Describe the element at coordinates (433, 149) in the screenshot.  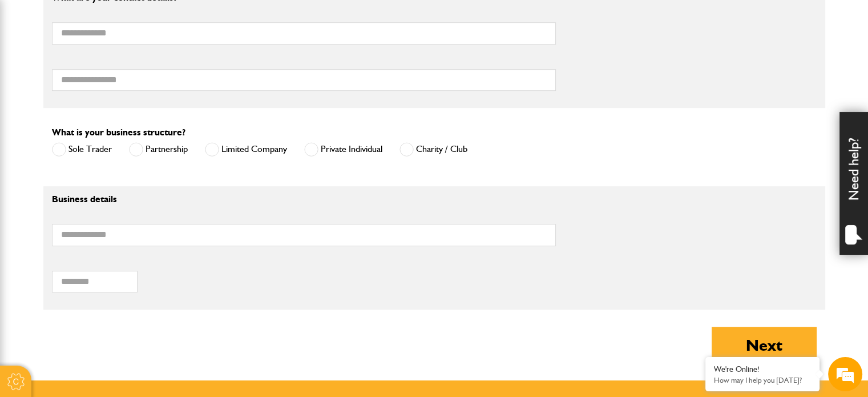
I see `label: Charity / Club` at that location.